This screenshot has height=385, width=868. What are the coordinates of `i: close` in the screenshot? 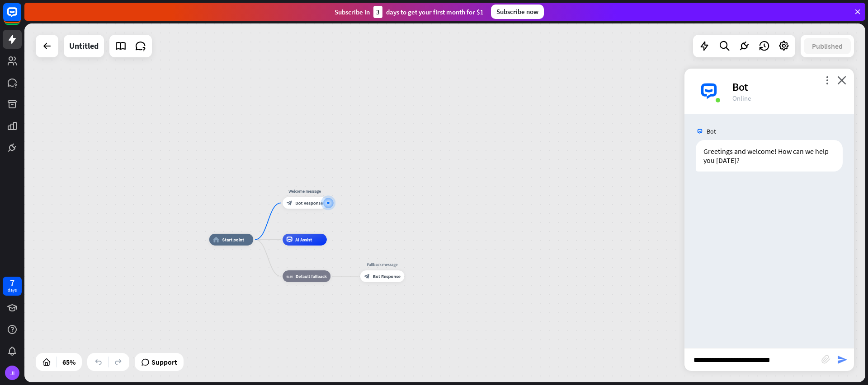 It's located at (841, 80).